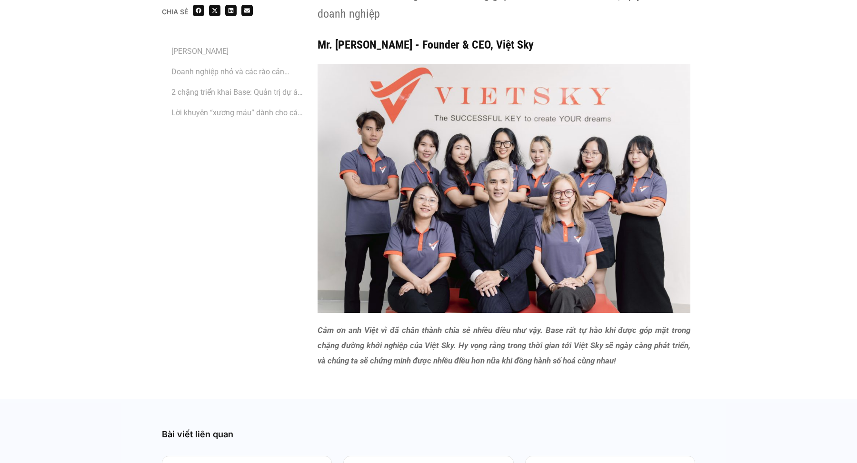 The image size is (857, 463). What do you see at coordinates (247, 10) in the screenshot?
I see `div: Share on email` at bounding box center [247, 10].